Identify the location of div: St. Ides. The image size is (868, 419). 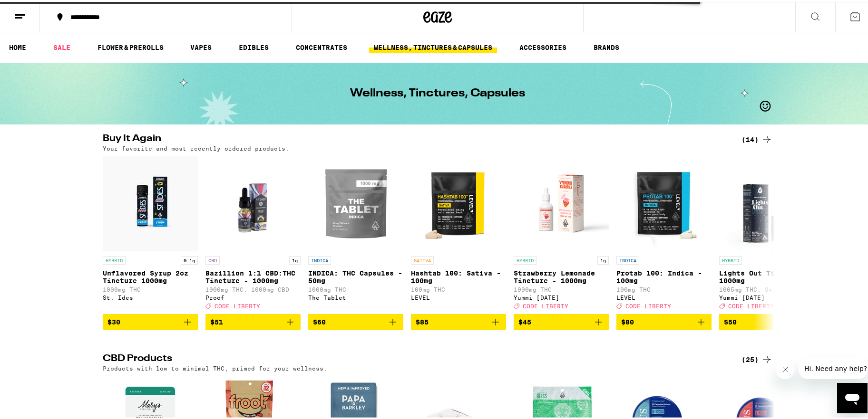
(150, 295).